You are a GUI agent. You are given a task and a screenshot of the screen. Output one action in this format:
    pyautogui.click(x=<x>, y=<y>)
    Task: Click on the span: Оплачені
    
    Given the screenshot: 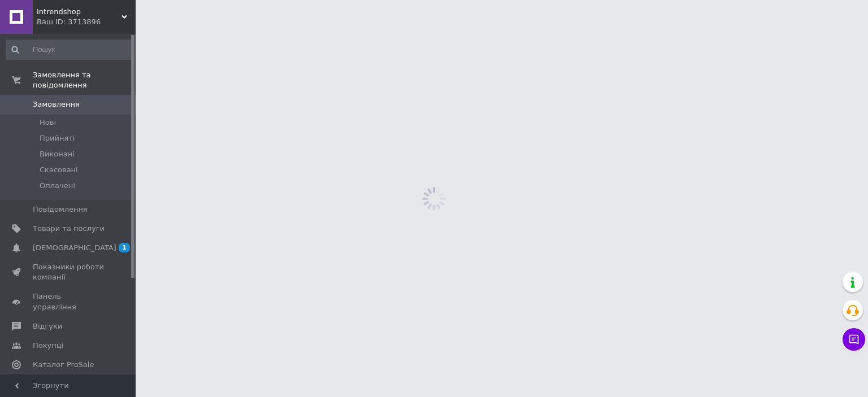 What is the action you would take?
    pyautogui.click(x=57, y=186)
    